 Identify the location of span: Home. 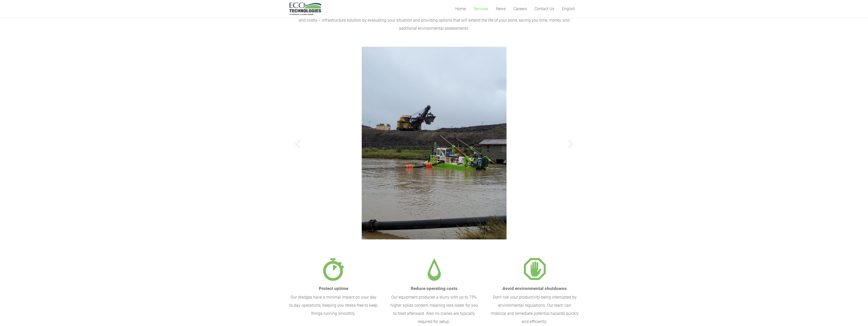
(461, 9).